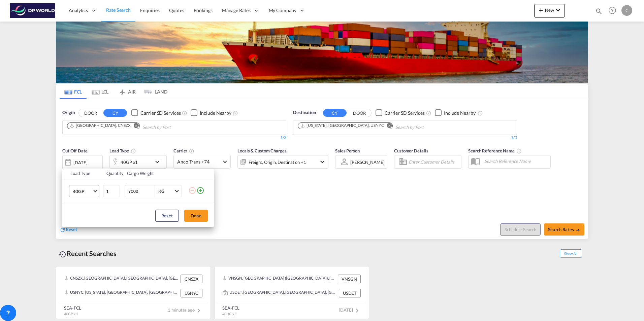  Describe the element at coordinates (167, 215) in the screenshot. I see `button: Reset` at that location.